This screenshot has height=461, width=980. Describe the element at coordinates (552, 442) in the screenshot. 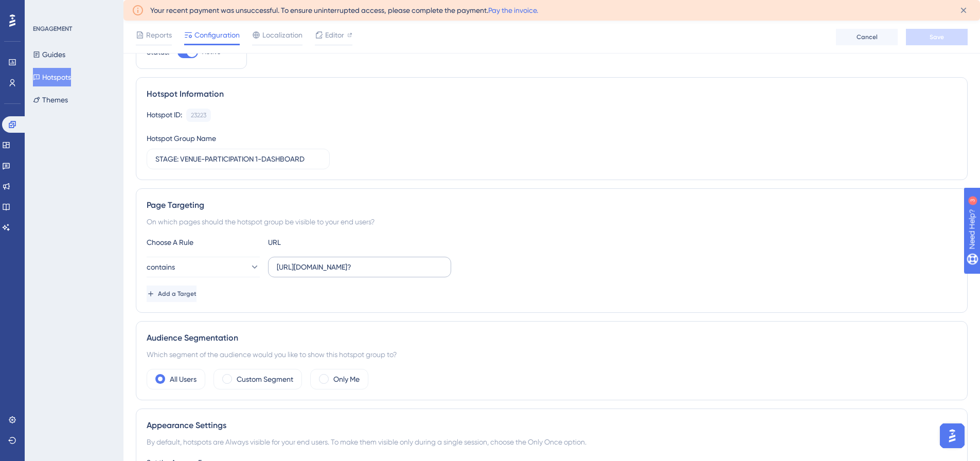

I see `div: By default, hotspots are Always visible for your end users. To make them visible only during a si...` at that location.